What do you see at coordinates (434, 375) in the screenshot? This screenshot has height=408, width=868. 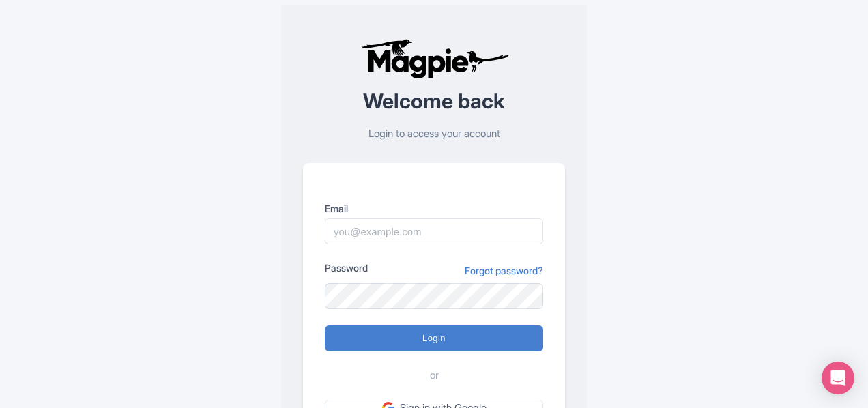 I see `span: or` at bounding box center [434, 375].